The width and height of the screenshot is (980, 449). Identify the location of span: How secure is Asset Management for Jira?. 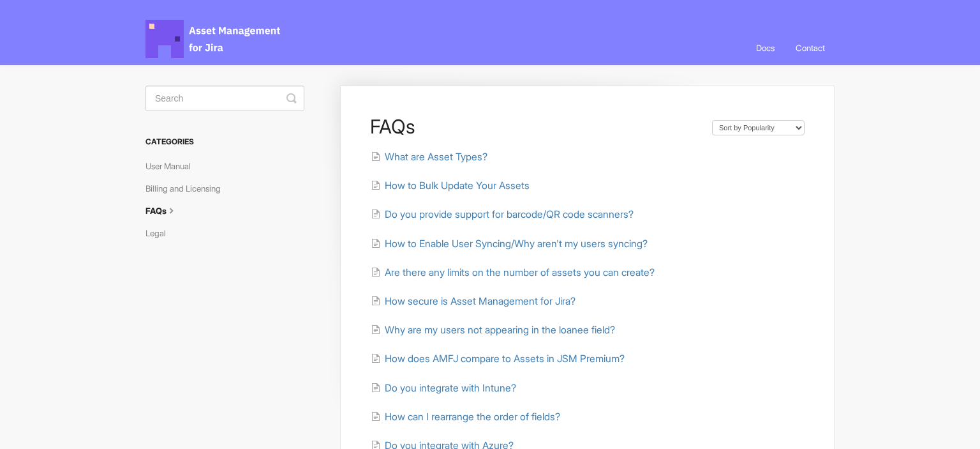
(480, 301).